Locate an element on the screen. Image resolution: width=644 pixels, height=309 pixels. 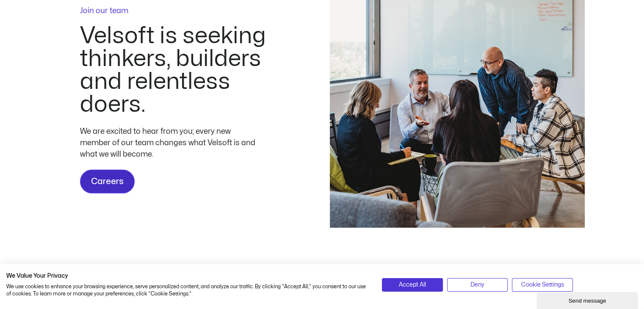
button: Deny all cookies is located at coordinates (477, 285).